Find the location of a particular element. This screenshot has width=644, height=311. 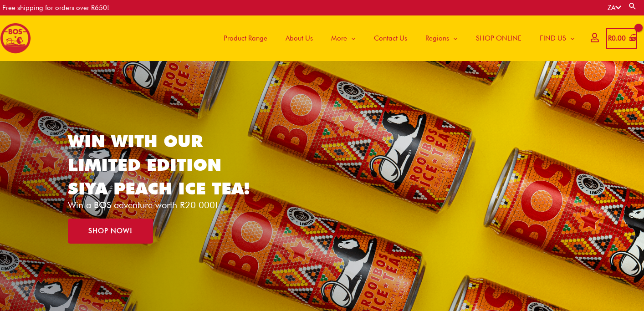

span: R is located at coordinates (609, 38).